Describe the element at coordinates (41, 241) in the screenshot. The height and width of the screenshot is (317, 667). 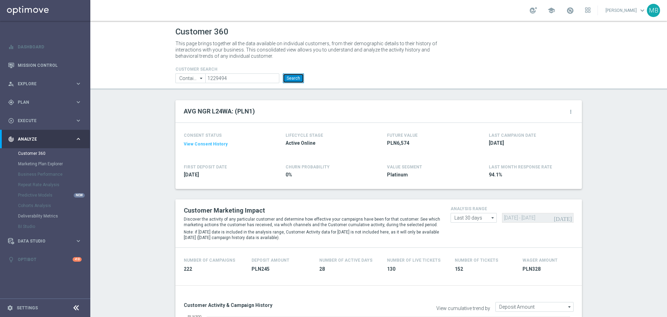
I see `div: Data Studio` at that location.